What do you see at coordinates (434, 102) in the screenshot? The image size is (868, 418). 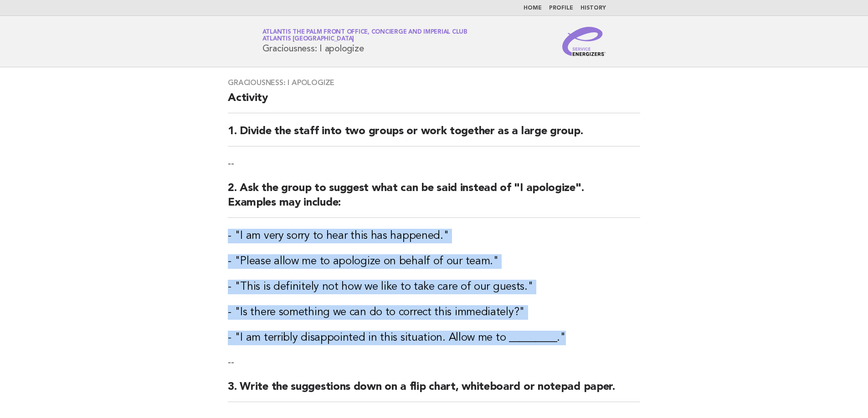 I see `h2: Activity` at bounding box center [434, 102].